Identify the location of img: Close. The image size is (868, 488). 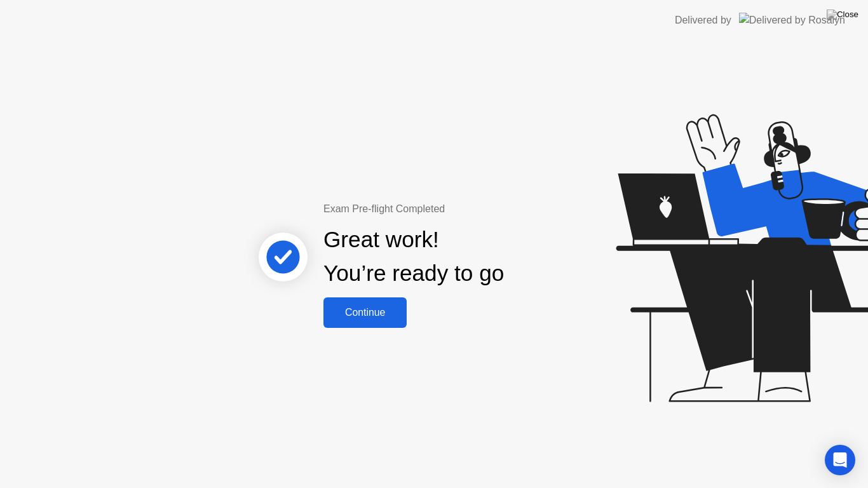
(843, 15).